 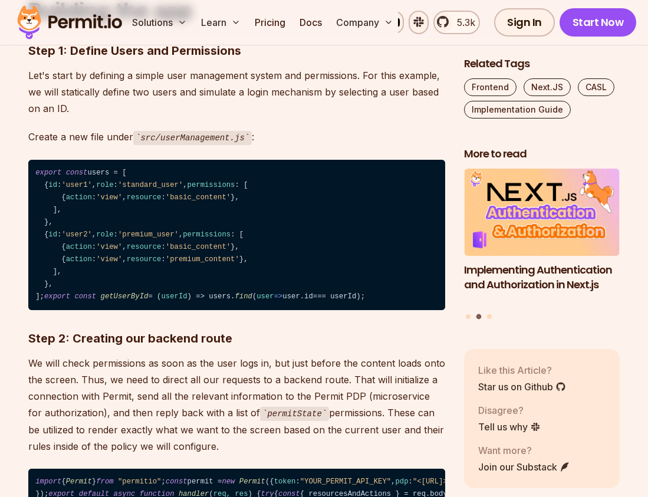 What do you see at coordinates (159, 22) in the screenshot?
I see `button: Solutions` at bounding box center [159, 22].